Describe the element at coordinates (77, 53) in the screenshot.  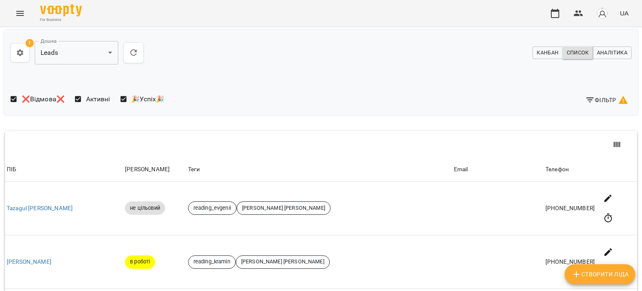
I see `div: Leads` at that location.